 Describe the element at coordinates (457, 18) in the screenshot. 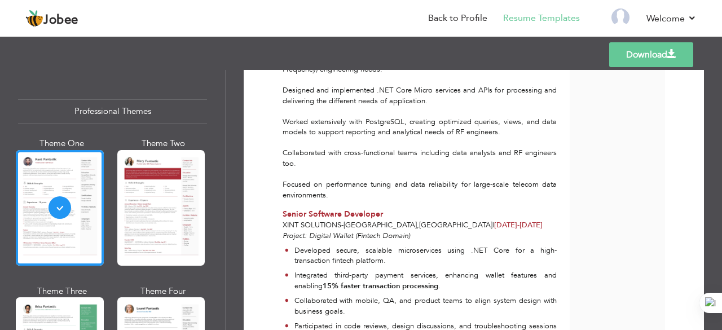

I see `a: Back to Profile` at that location.